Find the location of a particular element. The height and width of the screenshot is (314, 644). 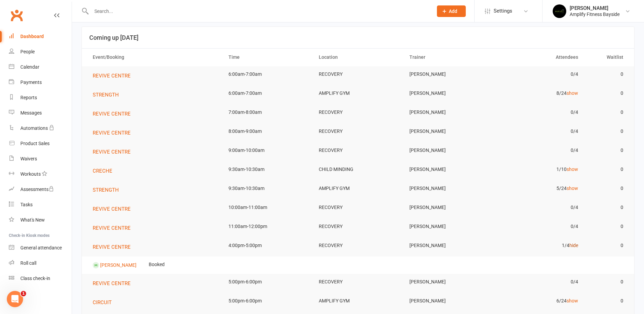

a: Clubworx is located at coordinates (17, 15).